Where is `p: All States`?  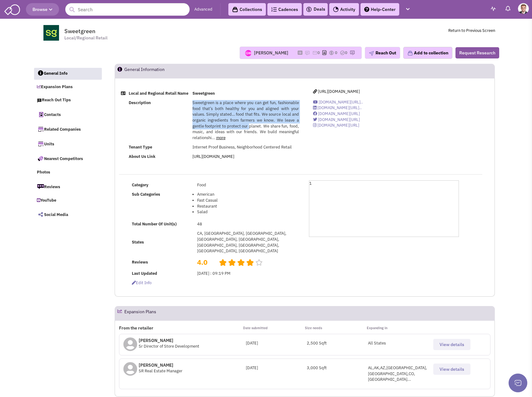
p: All States is located at coordinates (398, 343).